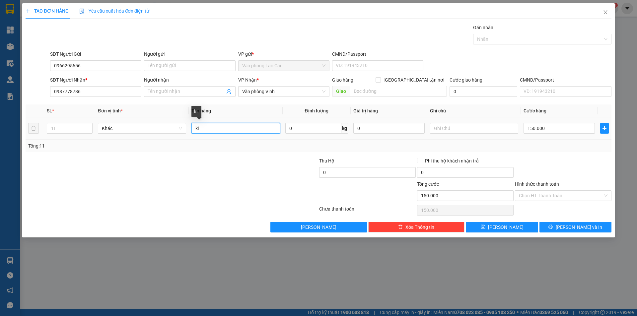  What do you see at coordinates (284, 66) in the screenshot?
I see `span: Văn phòng Lào Cai` at bounding box center [284, 66].